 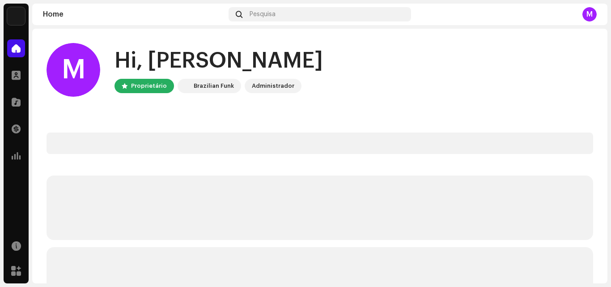 What do you see at coordinates (263, 14) in the screenshot?
I see `span: Pesquisa` at bounding box center [263, 14].